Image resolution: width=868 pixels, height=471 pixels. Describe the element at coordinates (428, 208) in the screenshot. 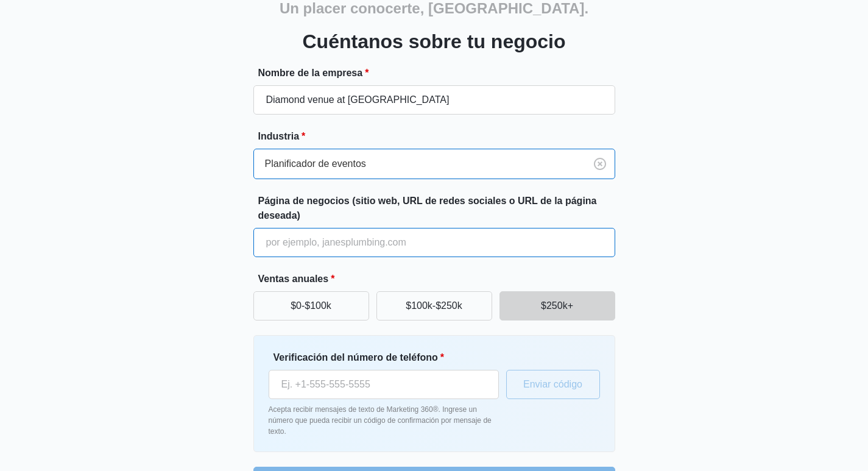

I see `font: Página de negocios (sitio web, URL de redes sociales o URL de la página deseada)` at that location.